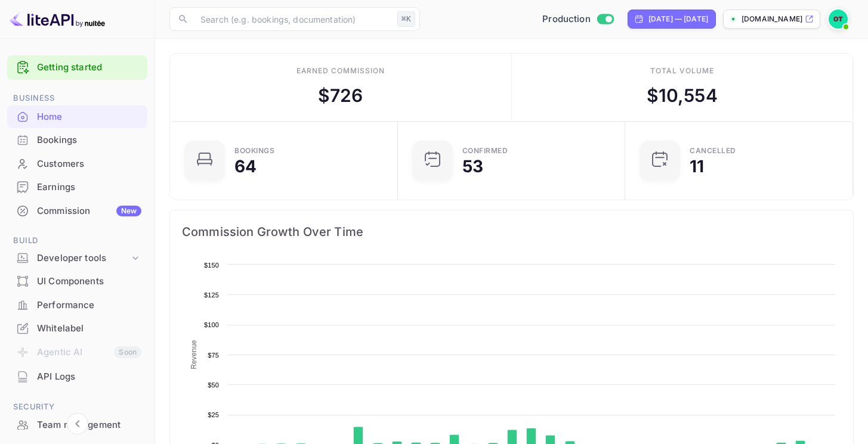 The width and height of the screenshot is (868, 444). What do you see at coordinates (77, 425) in the screenshot?
I see `a: Team management` at bounding box center [77, 425].